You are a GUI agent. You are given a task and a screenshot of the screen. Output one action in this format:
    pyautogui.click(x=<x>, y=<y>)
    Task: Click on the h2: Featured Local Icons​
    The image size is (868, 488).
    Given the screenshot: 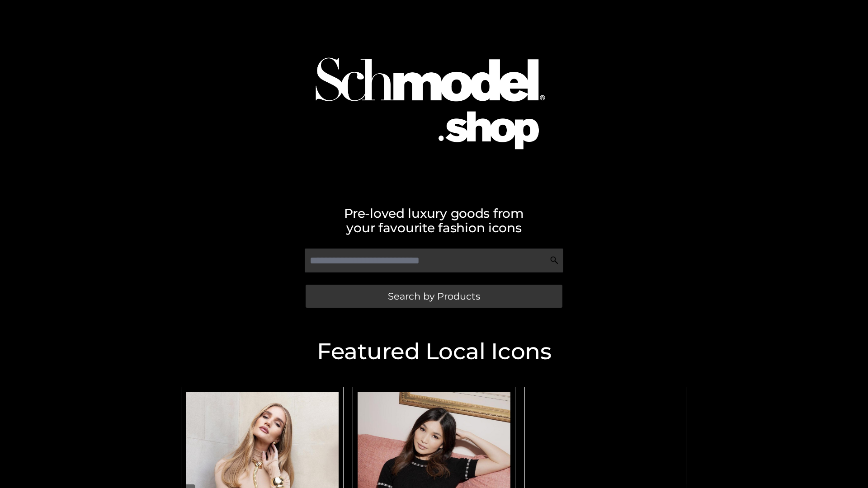 What is the action you would take?
    pyautogui.click(x=434, y=352)
    